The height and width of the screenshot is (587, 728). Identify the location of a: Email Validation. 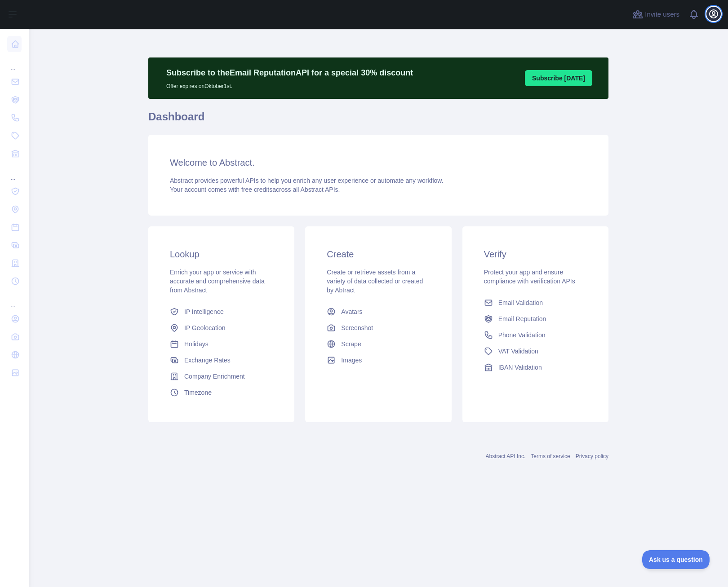
(535, 302).